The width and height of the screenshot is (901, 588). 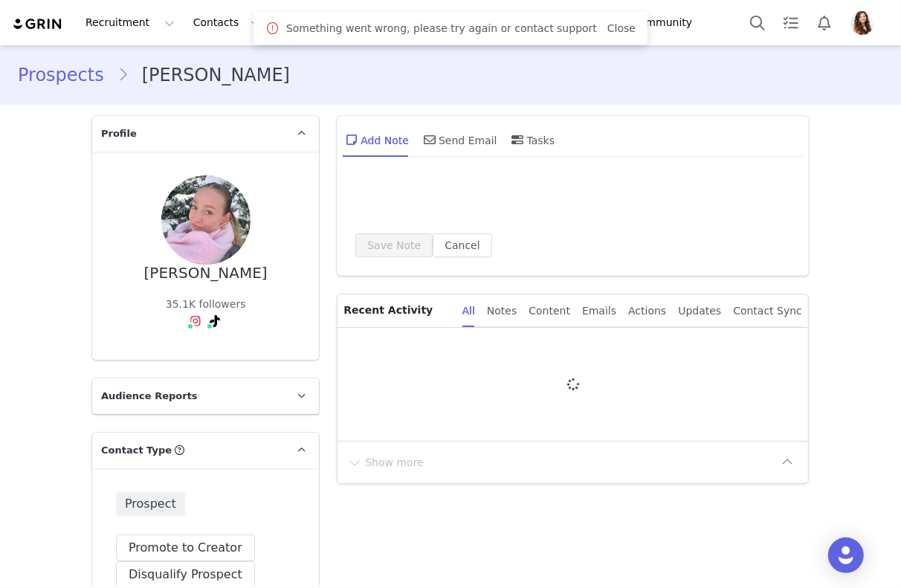 What do you see at coordinates (386, 462) in the screenshot?
I see `button: Show more` at bounding box center [386, 462].